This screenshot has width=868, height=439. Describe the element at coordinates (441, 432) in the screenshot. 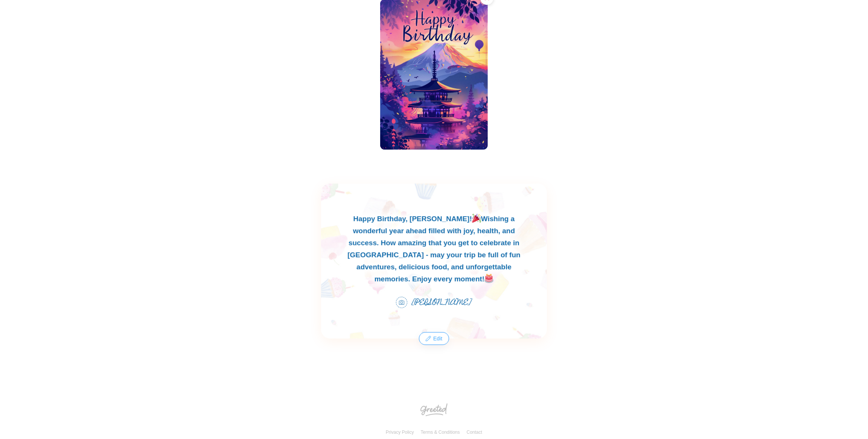

I see `a: Terms & Conditions` at that location.